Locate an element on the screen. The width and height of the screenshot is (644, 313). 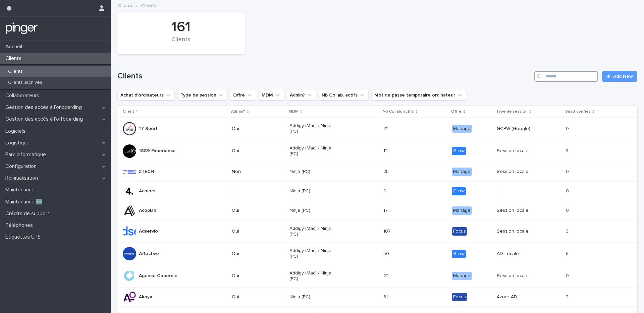
button: Type de session is located at coordinates (202, 95).